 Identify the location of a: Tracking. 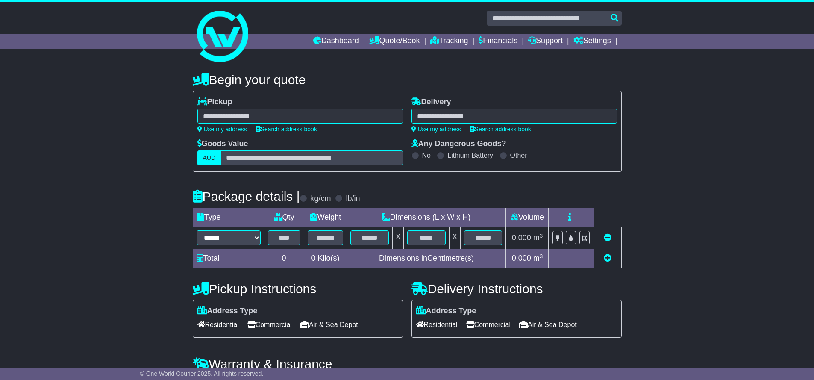
(449, 41).